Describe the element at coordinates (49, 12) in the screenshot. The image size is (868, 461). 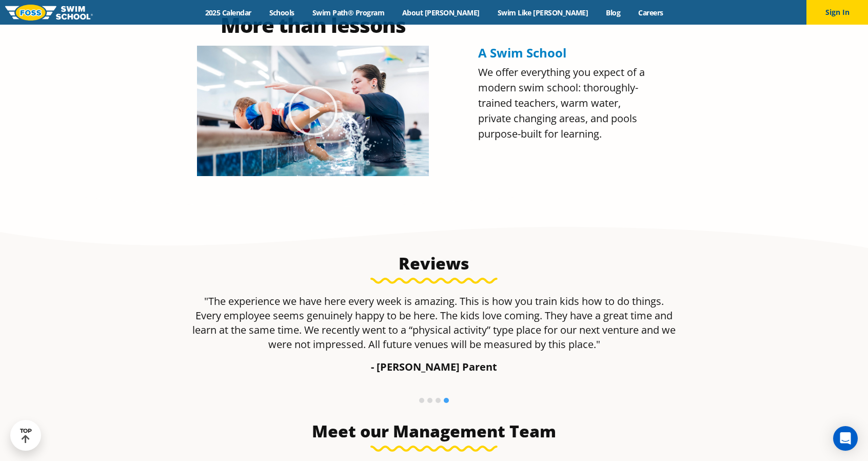
I see `img: FOSS Swim School Logo` at that location.